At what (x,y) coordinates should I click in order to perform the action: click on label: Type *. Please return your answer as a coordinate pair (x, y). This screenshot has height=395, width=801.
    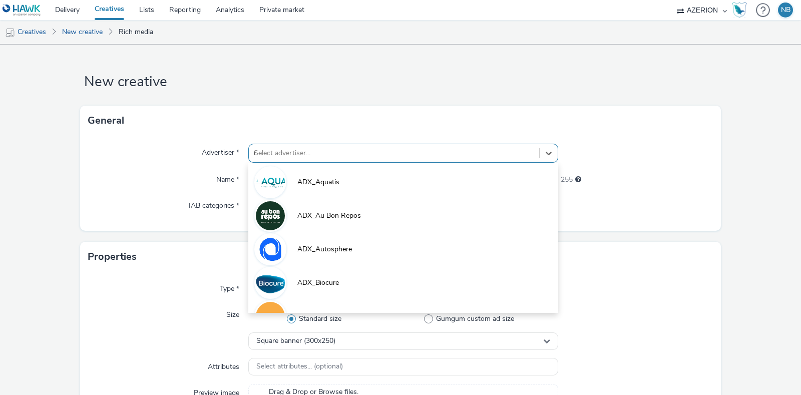
    Looking at the image, I should click on (229, 287).